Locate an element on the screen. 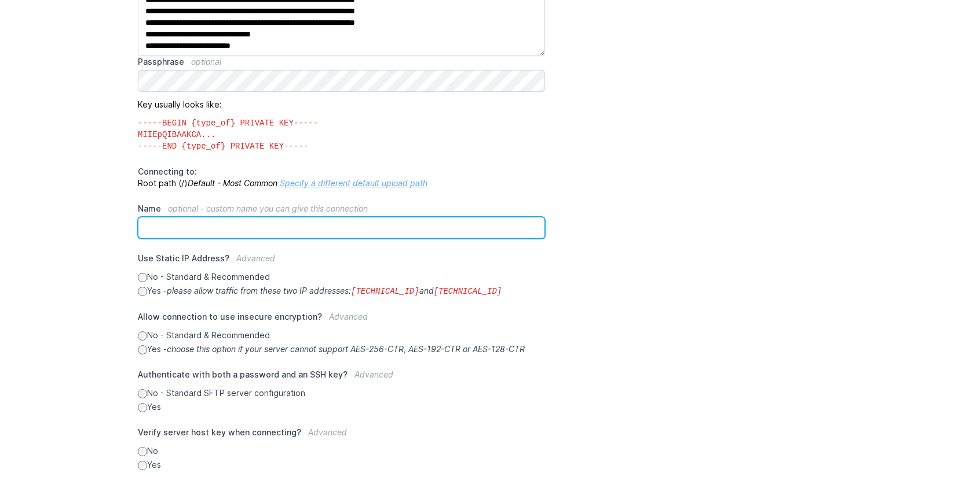 Image resolution: width=980 pixels, height=477 pixels. span: optional - custom name you can give this connection is located at coordinates (267, 208).